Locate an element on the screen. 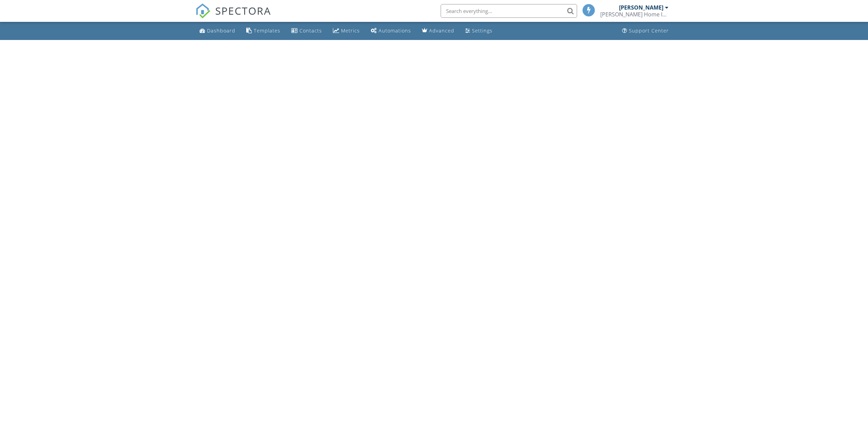  a: Dashboard is located at coordinates (217, 31).